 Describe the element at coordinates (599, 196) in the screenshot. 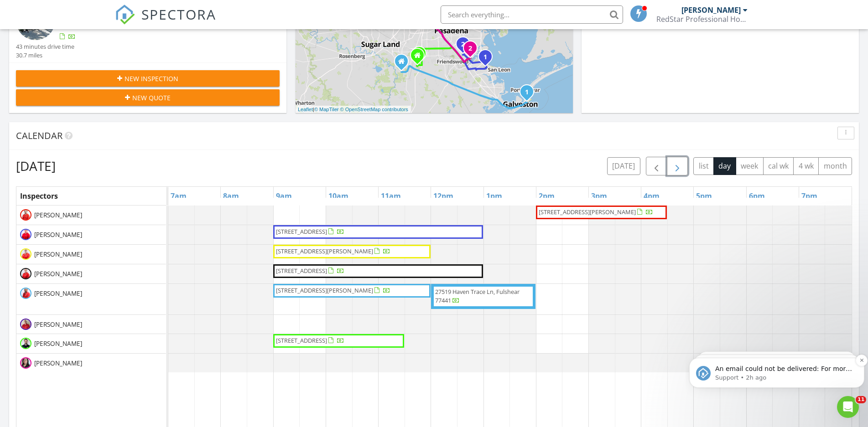

I see `a: 3pm` at that location.